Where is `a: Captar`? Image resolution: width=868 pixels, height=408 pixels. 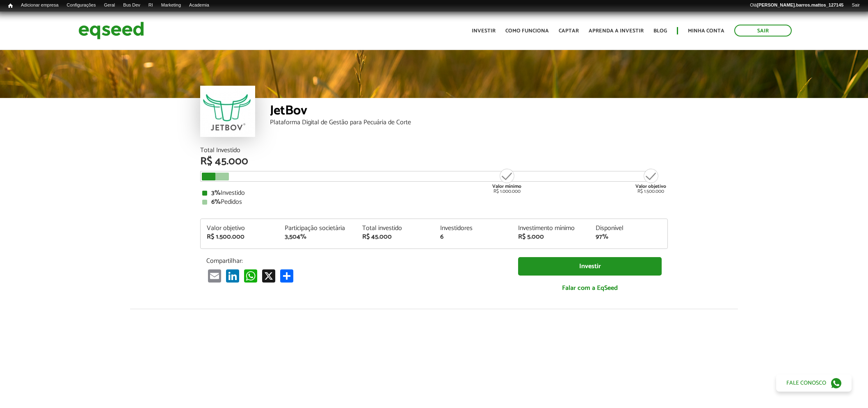
a: Captar is located at coordinates (569, 31).